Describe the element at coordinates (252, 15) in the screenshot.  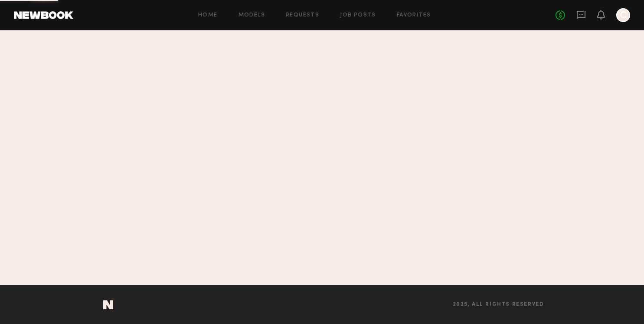
I see `a: Models` at that location.